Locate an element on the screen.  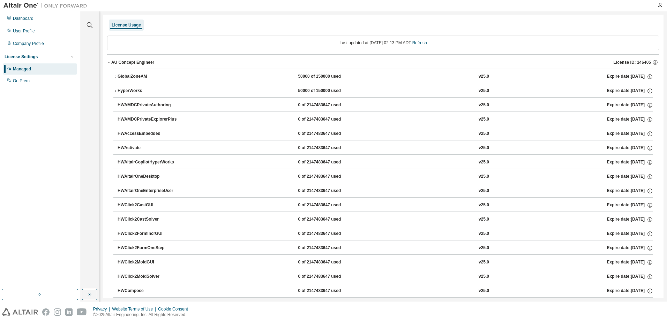
div: HWCompose is located at coordinates (149, 291).